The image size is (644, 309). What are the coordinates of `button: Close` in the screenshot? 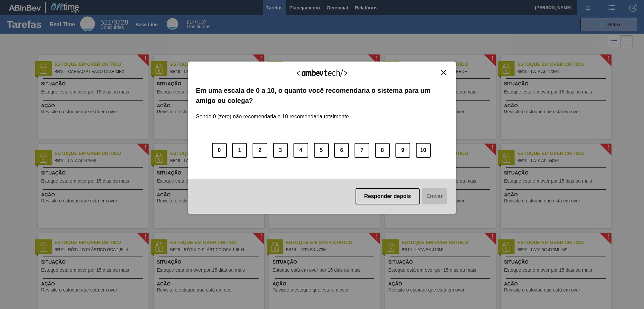 It's located at (443, 72).